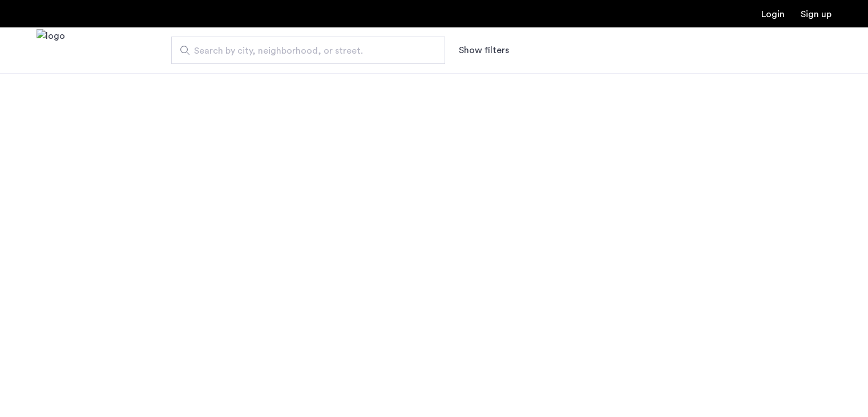  I want to click on a: Registration, so click(816, 14).